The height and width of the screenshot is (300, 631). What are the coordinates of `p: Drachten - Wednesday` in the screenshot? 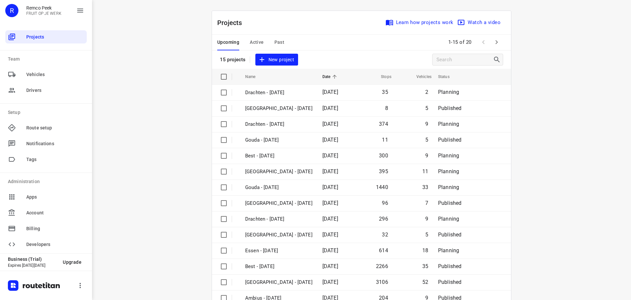 It's located at (279, 124).